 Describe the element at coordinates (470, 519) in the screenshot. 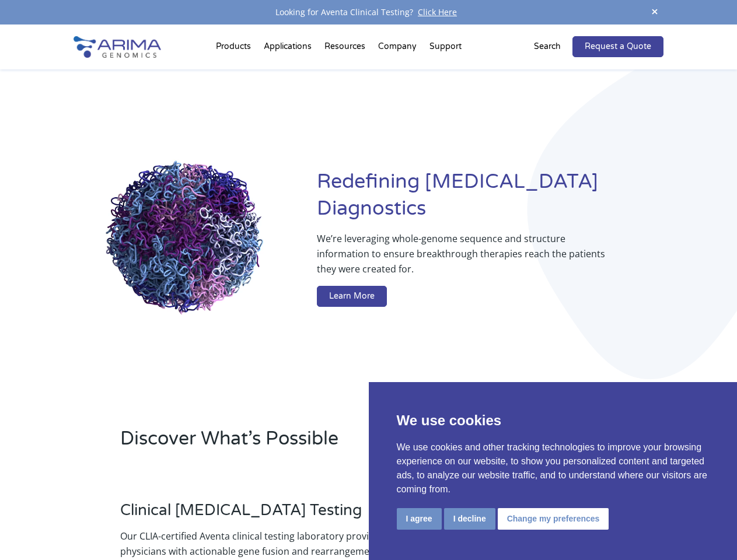

I see `button: I decline` at that location.